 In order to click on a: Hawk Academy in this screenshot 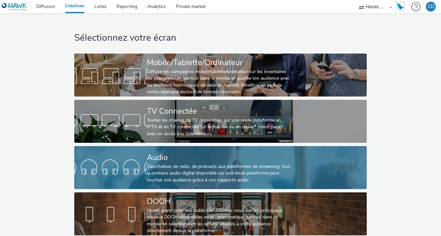, I will do `click(401, 7)`.